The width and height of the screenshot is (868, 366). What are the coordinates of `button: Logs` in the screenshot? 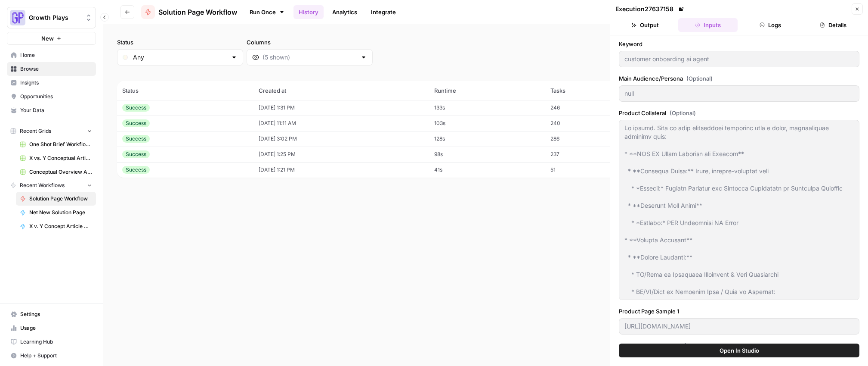 It's located at (771, 25).